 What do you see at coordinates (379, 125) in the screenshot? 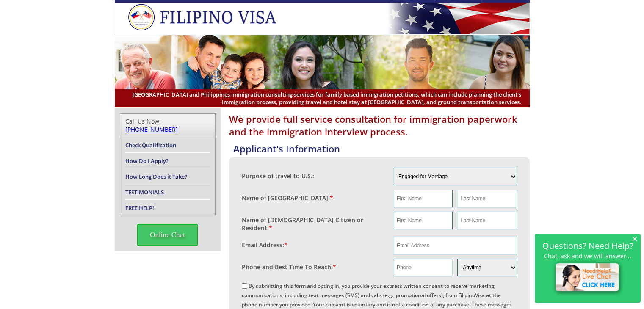
I see `h1: We provide full service consultation for immigration paperwork and the immigration interview proc...` at bounding box center [379, 125].